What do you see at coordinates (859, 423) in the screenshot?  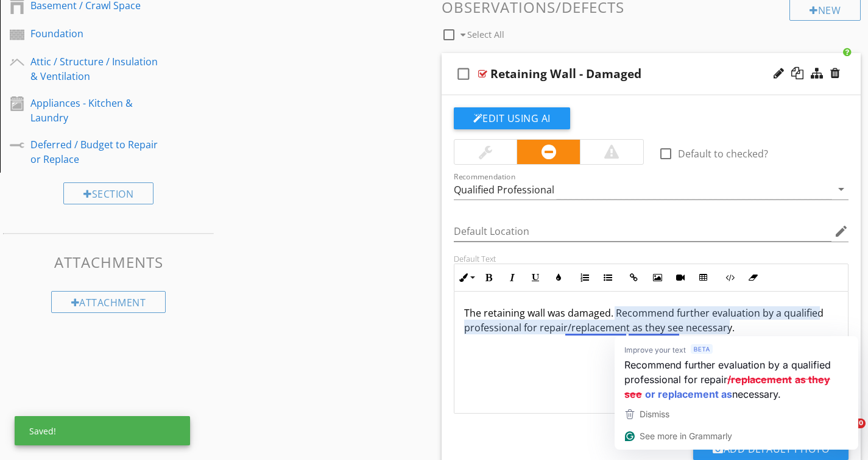 I see `span: 10` at bounding box center [859, 423].